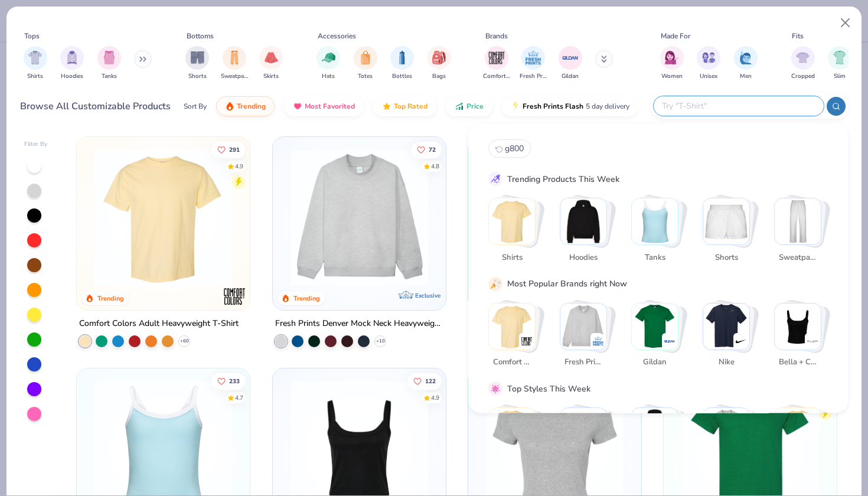  Describe the element at coordinates (840, 63) in the screenshot. I see `div: filter for Slim` at that location.